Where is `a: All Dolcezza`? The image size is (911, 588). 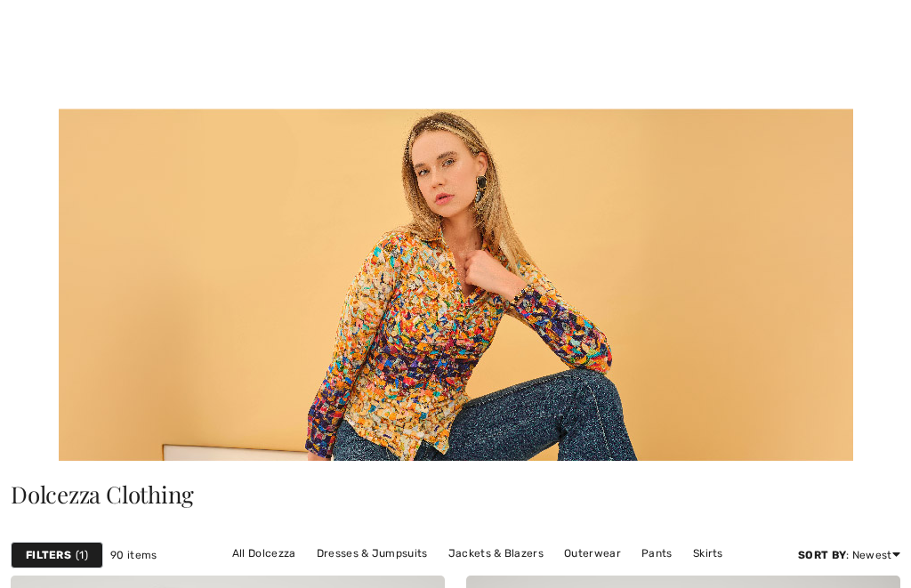 a: All Dolcezza is located at coordinates (264, 553).